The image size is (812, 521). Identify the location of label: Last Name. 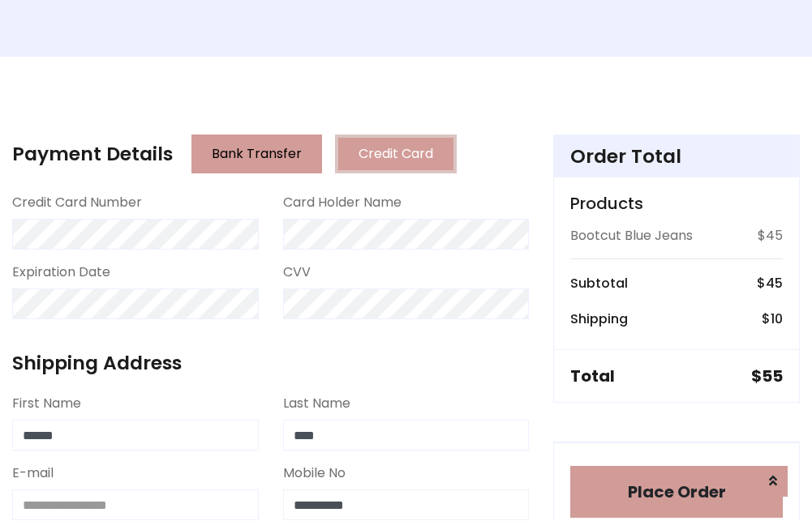
(317, 404).